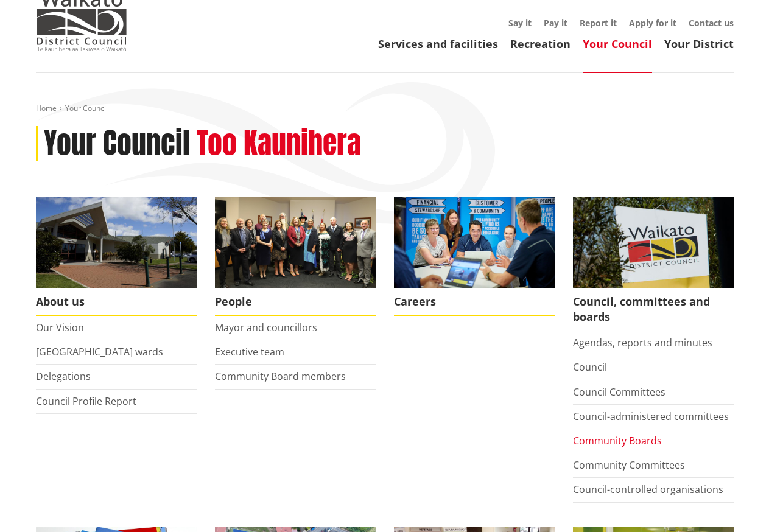 The width and height of the screenshot is (769, 532). What do you see at coordinates (116, 302) in the screenshot?
I see `span: About us` at bounding box center [116, 302].